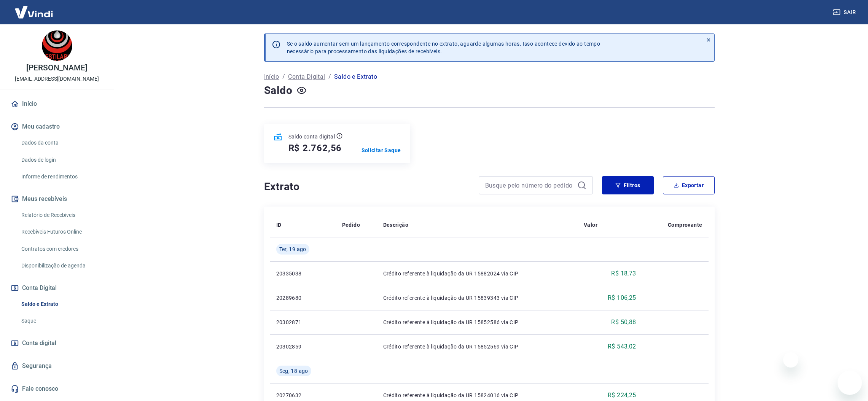 The width and height of the screenshot is (868, 401). Describe the element at coordinates (845, 12) in the screenshot. I see `button: Sair` at that location.